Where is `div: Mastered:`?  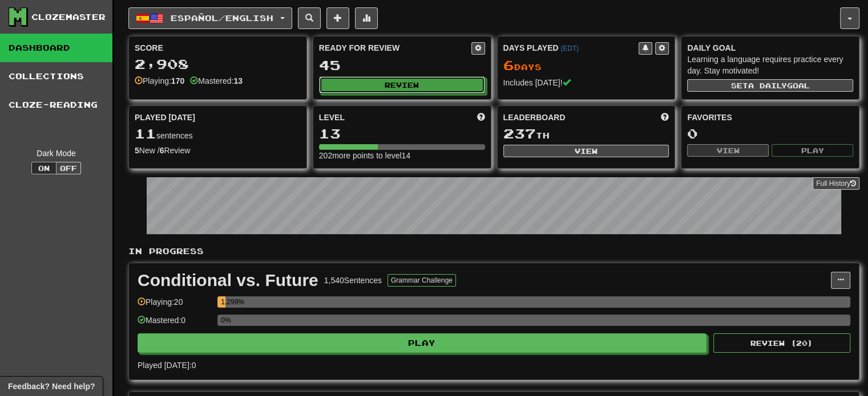
div: Mastered: is located at coordinates (216, 81).